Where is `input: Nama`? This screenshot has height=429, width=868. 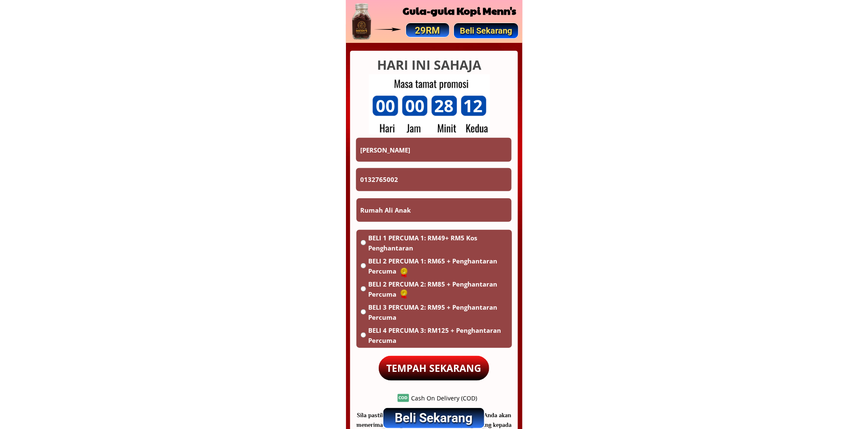 input: Nama is located at coordinates (433, 150).